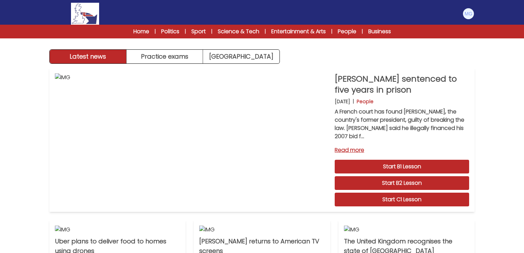 This screenshot has height=253, width=524. Describe the element at coordinates (402, 183) in the screenshot. I see `a: Start B2 Lesson` at that location.